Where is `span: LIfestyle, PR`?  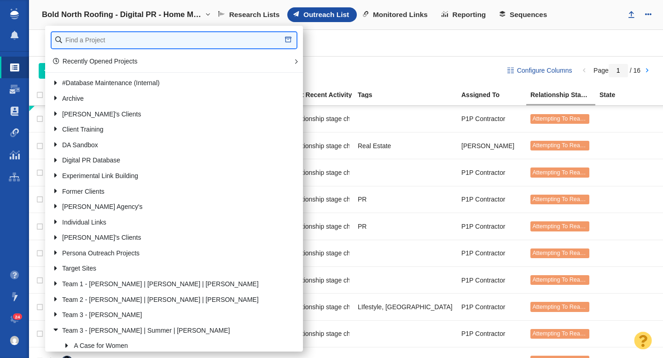
span: LIfestyle, PR is located at coordinates (405, 307).